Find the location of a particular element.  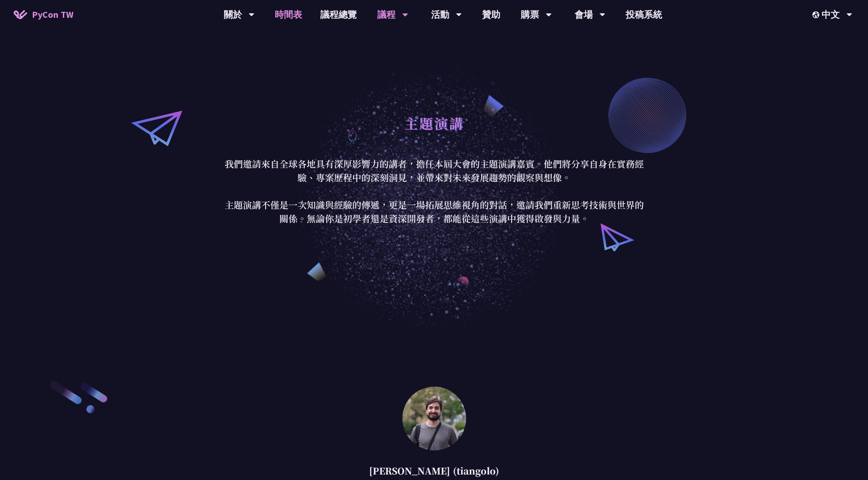

p: 我們邀請來自全球各地具有深厚影響力的講者，擔任本屆大會的主題演講嘉賓。他們將分享自身在實務經驗、專案歷程中的深刻洞見，並帶來對未來發展趨勢的觀察與想像。 主題演講不僅是一次知識與經驗的傳遞，更是... is located at coordinates (434, 191).